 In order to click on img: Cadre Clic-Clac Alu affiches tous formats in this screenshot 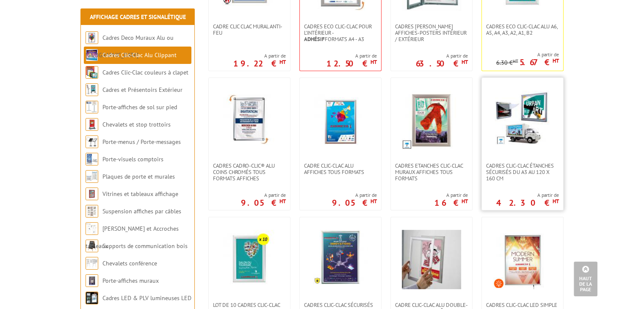, I will do `click(340, 120)`.